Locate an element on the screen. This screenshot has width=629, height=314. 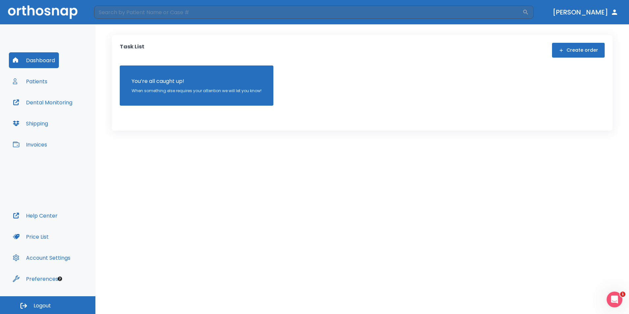
div: Tooltip anchor is located at coordinates (60, 278).